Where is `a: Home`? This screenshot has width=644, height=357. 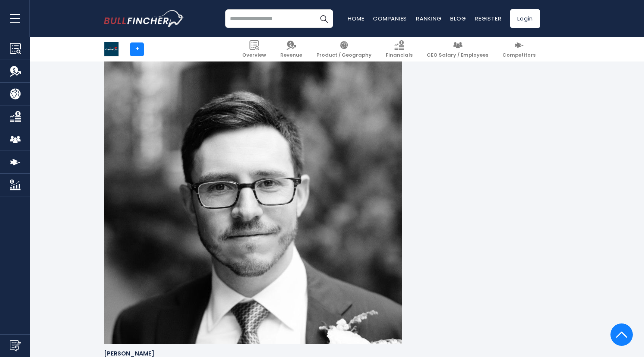 a: Home is located at coordinates (356, 18).